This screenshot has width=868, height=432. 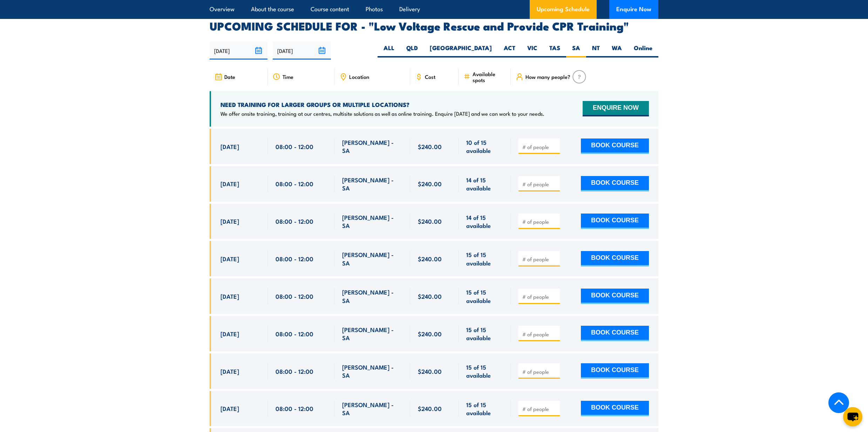 What do you see at coordinates (510, 50) in the screenshot?
I see `label: ACT` at bounding box center [510, 50].